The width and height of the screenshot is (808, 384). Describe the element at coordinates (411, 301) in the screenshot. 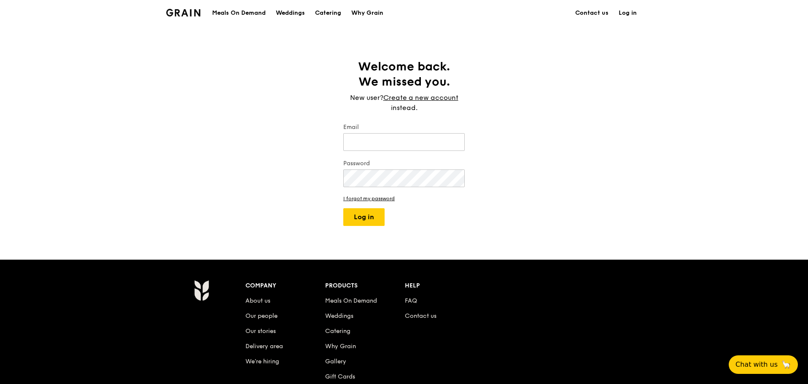

I see `a: FAQ` at that location.